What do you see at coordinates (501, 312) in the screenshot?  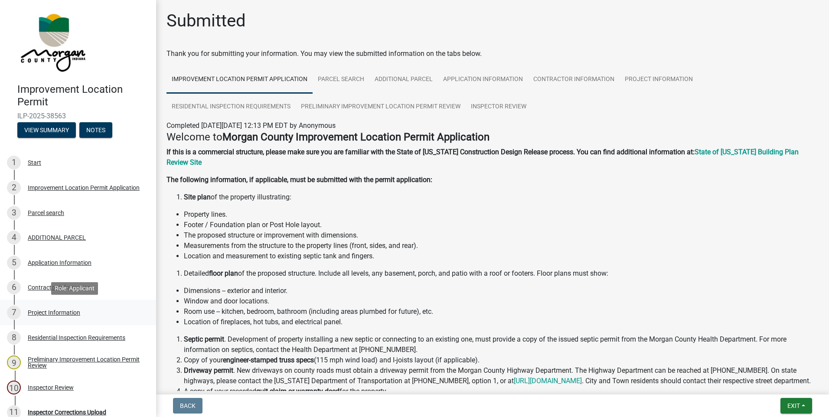 I see `li: Room use -- kitchen, bedroom, bathroom (including areas plumbed for future), etc.` at bounding box center [501, 312].